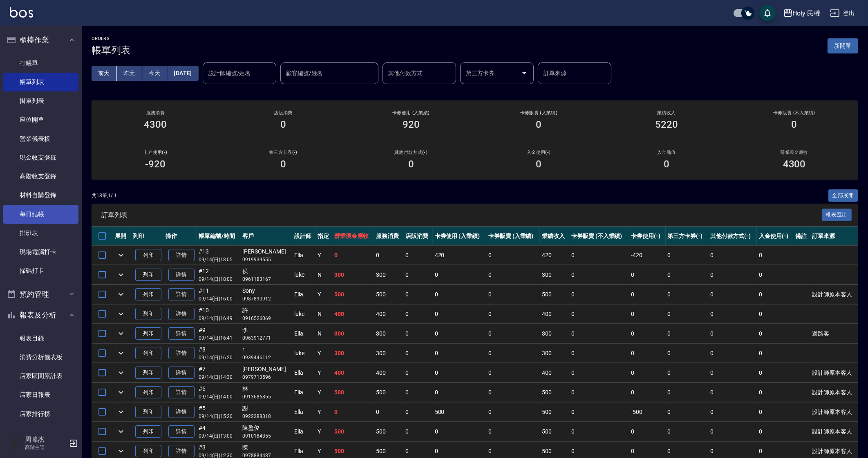 This screenshot has height=458, width=868. I want to click on p: 09/14 (日) 15:20, so click(219, 417).